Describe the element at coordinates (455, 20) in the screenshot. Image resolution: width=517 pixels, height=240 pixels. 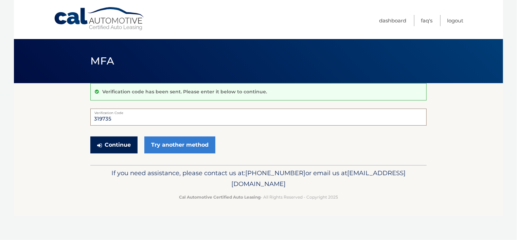
I see `a: Logout` at that location.